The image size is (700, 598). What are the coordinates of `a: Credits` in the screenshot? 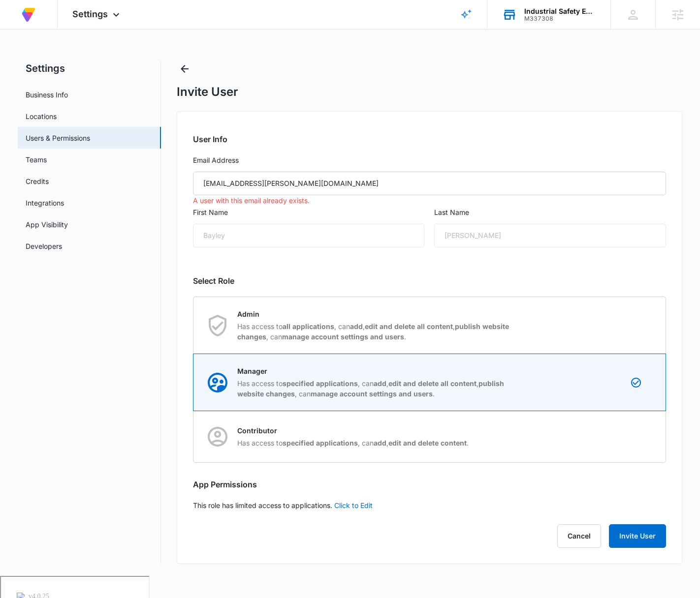 It's located at (37, 181).